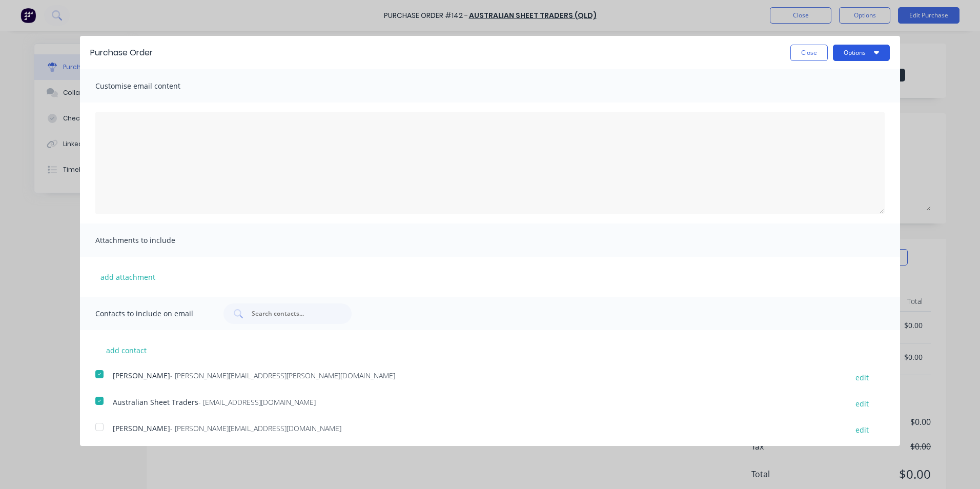  Describe the element at coordinates (809, 53) in the screenshot. I see `button: Close` at that location.